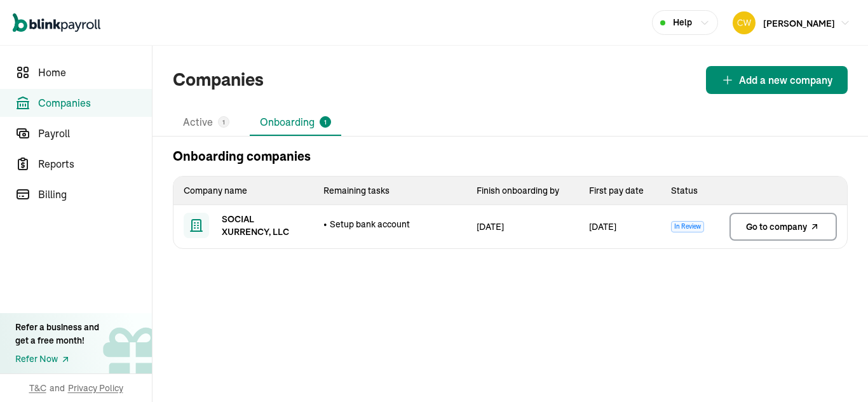 The width and height of the screenshot is (868, 402). I want to click on div: Chat Widget, so click(836, 372).